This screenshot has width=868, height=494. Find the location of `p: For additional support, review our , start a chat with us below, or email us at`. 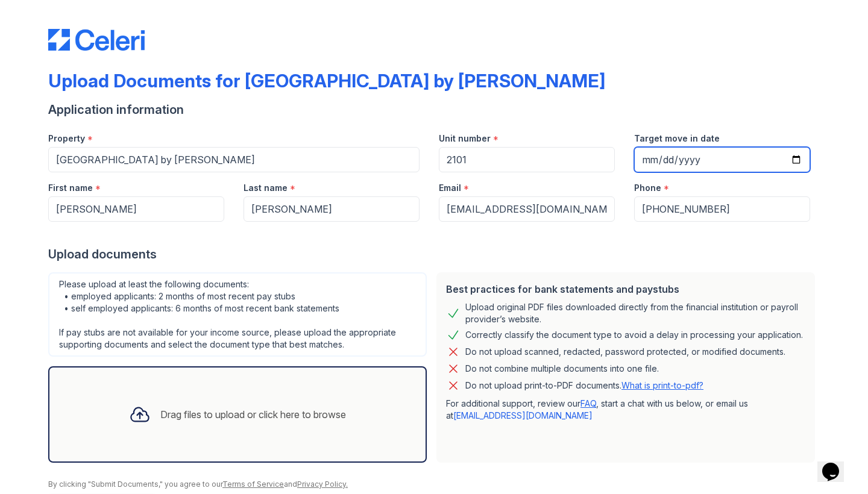

p: For additional support, review our , start a chat with us below, or email us at is located at coordinates (626, 410).